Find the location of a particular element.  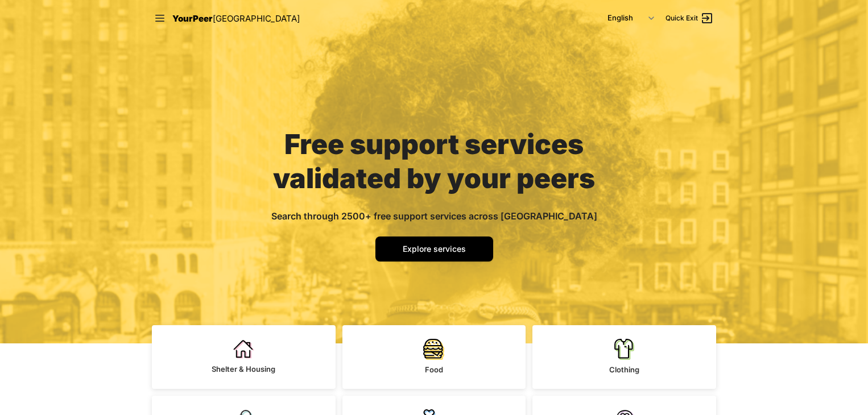

a: Explore services is located at coordinates (434, 249).